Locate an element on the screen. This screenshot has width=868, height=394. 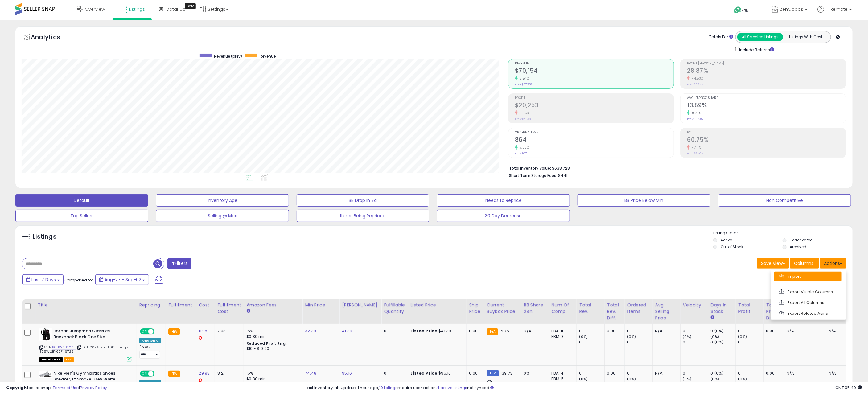
span: Aug-27 - Sep-02 is located at coordinates (123, 279).